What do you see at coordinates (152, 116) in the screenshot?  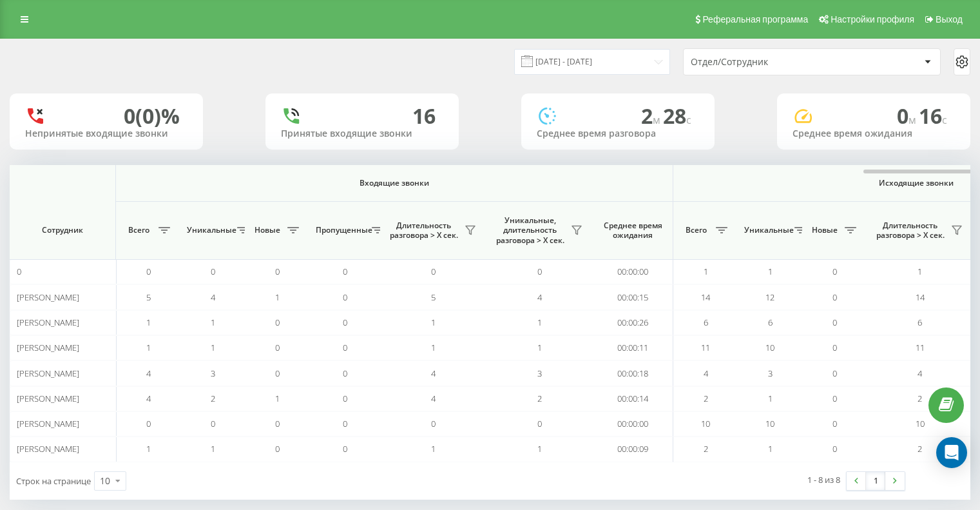 I see `div: 0 (0)%` at bounding box center [152, 116].